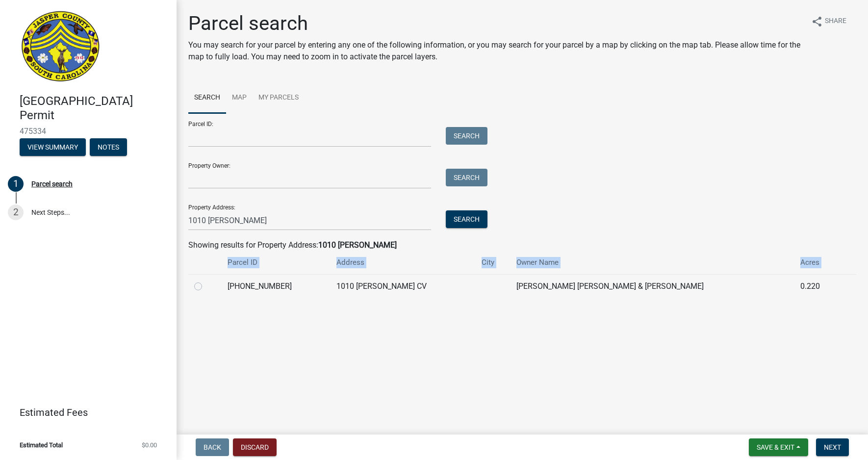  Describe the element at coordinates (52, 147) in the screenshot. I see `button: View Summary` at that location.